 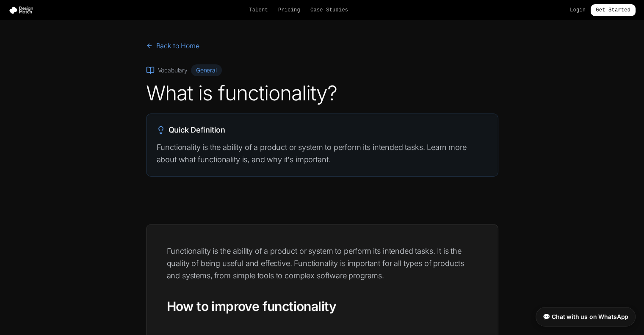 What do you see at coordinates (323, 130) in the screenshot?
I see `h2: Quick Definition` at bounding box center [323, 130].